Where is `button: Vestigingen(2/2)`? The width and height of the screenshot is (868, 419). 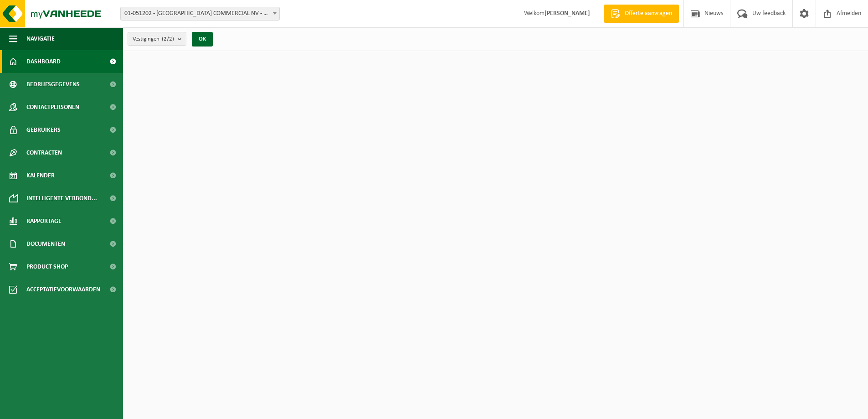
button: Vestigingen(2/2) is located at coordinates (157, 39).